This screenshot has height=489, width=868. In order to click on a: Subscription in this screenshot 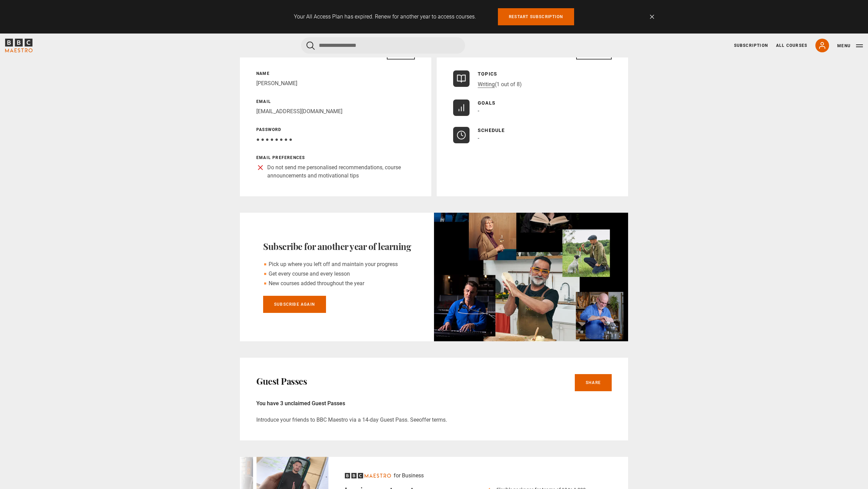, I will do `click(751, 45)`.